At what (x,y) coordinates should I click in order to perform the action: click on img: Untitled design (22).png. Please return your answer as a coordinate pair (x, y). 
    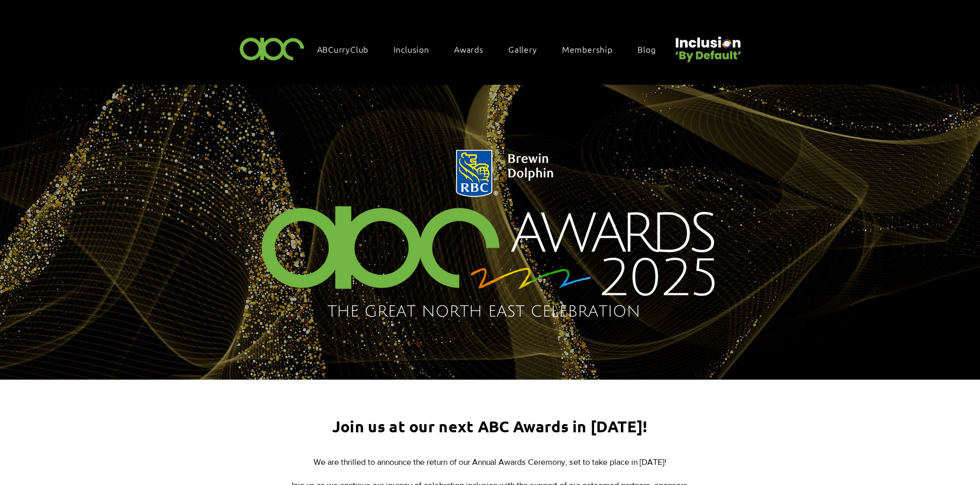
    Looking at the image, I should click on (707, 46).